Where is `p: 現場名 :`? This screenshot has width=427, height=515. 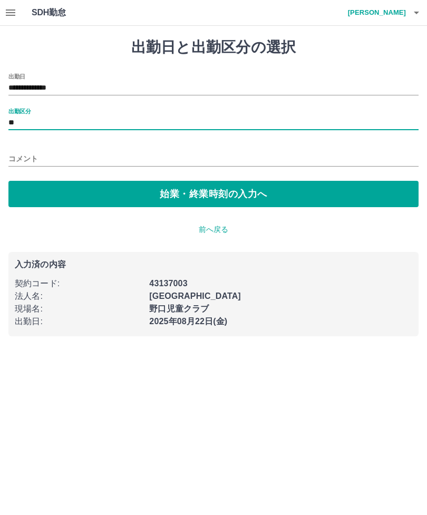 p: 現場名 : is located at coordinates (79, 309).